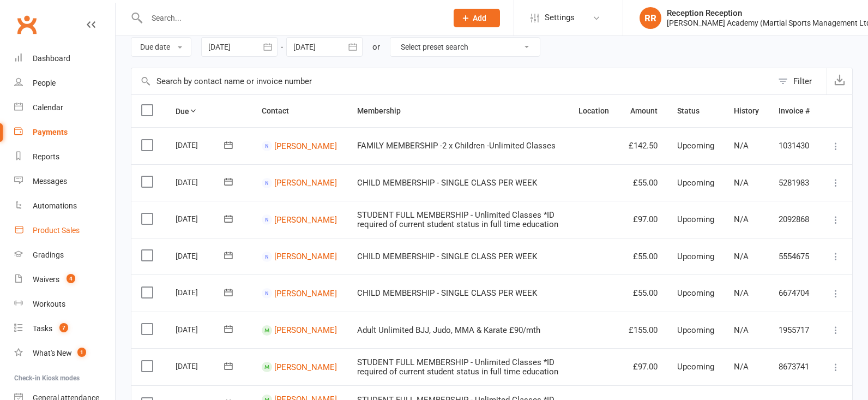  I want to click on a: Product Sales, so click(64, 230).